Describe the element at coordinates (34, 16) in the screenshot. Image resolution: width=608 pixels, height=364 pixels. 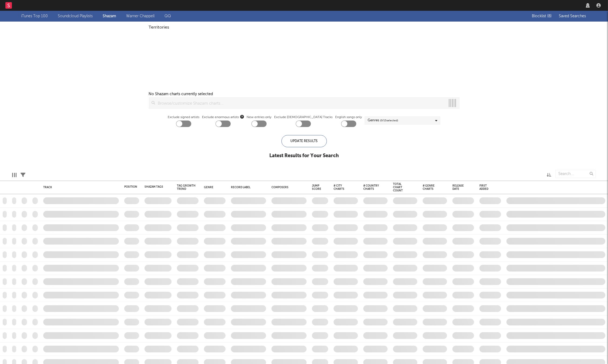
I see `a: iTunes Top 100` at that location.